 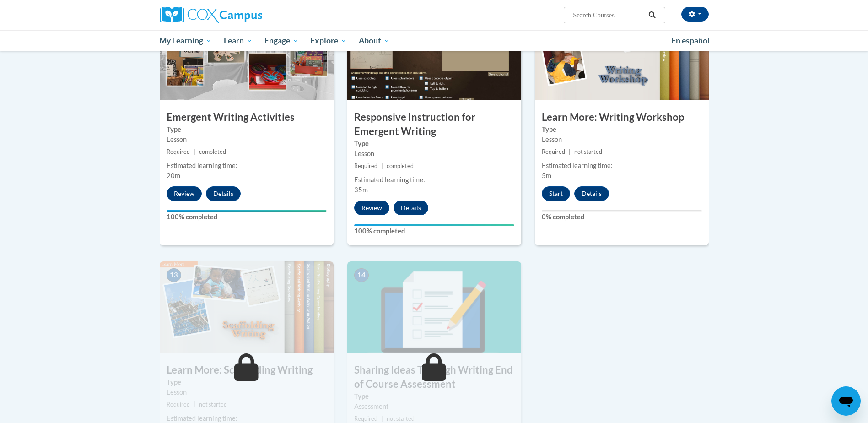 I want to click on a: Explore, so click(x=328, y=41).